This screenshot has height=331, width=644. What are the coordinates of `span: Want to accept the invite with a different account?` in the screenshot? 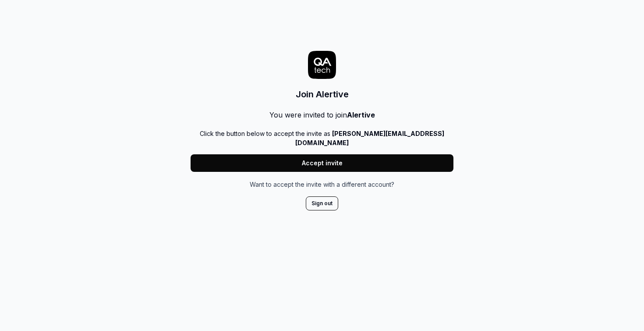 It's located at (322, 184).